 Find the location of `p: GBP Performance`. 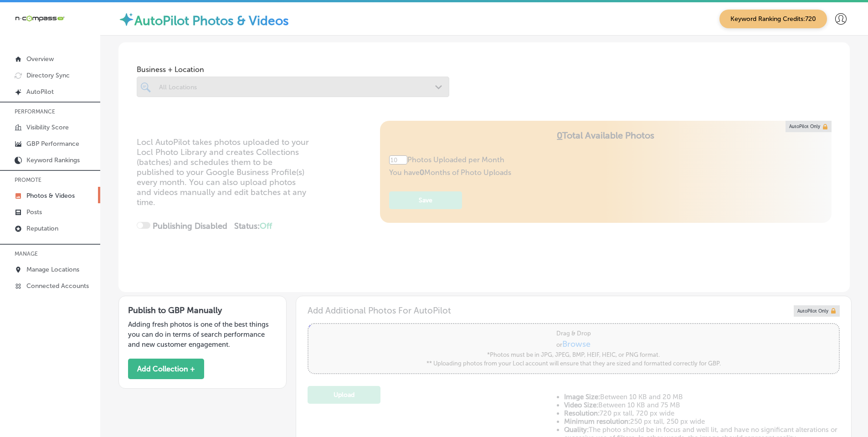

p: GBP Performance is located at coordinates (53, 143).